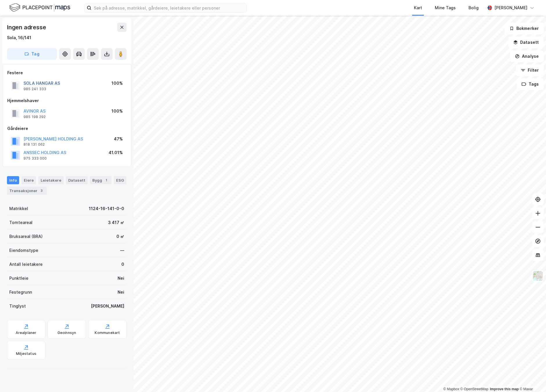 Image resolution: width=546 pixels, height=392 pixels. What do you see at coordinates (451, 389) in the screenshot?
I see `a: Mapbox` at bounding box center [451, 389].